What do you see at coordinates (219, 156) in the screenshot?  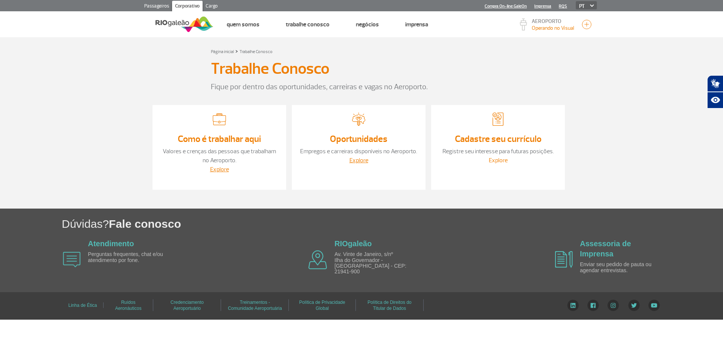 I see `a: Valores e crenças das pessoas que trabalham no Aeroporto.` at bounding box center [219, 156].